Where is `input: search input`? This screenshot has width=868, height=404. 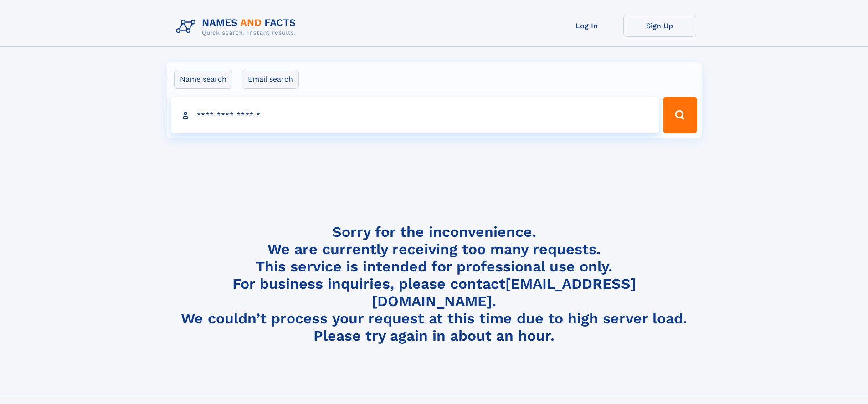 input: search input is located at coordinates (415, 115).